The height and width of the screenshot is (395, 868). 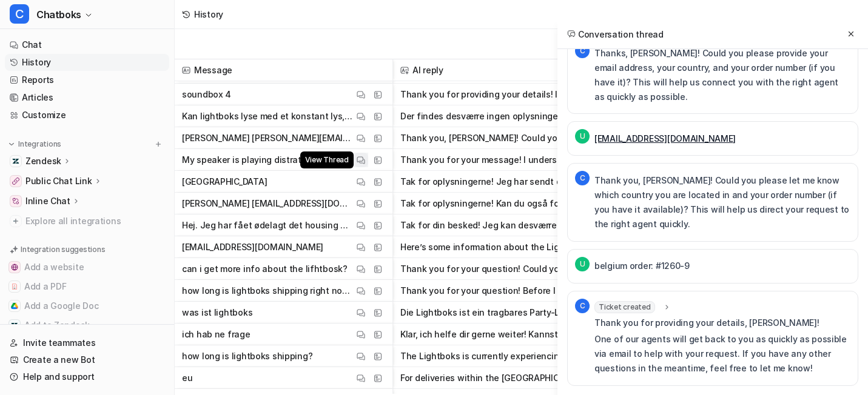 What do you see at coordinates (87, 287) in the screenshot?
I see `button: Add a PDFAdd a PDF` at bounding box center [87, 287].